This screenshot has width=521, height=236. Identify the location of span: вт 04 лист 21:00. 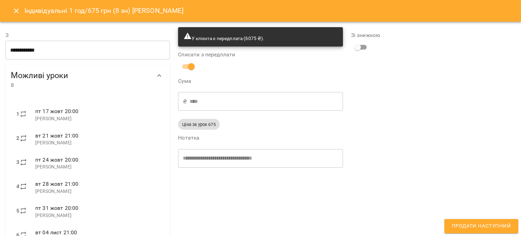
(56, 232).